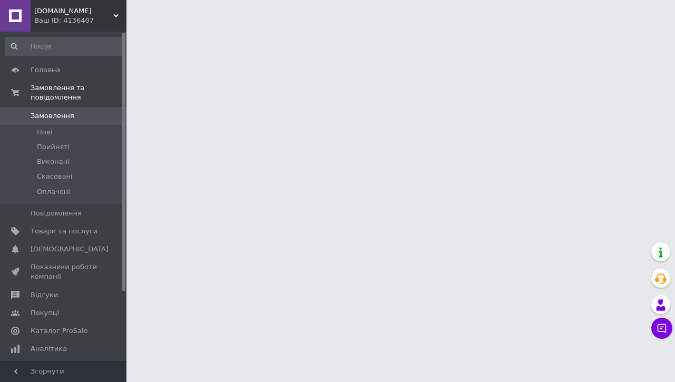  Describe the element at coordinates (45, 313) in the screenshot. I see `span: Покупці` at that location.